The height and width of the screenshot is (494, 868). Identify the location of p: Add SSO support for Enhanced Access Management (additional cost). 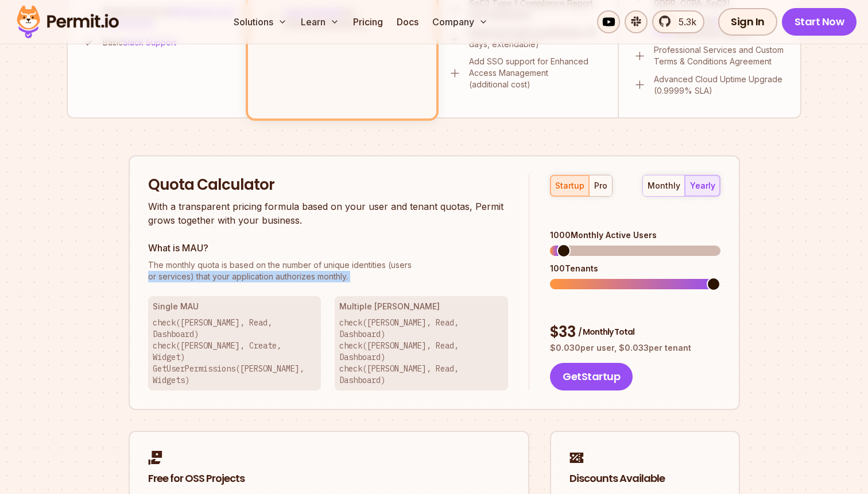
(537, 73).